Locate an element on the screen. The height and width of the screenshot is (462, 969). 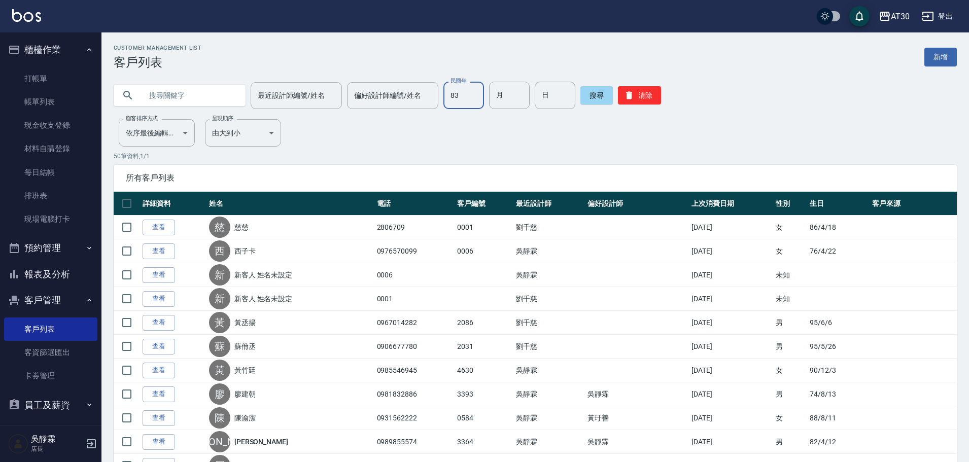
td: 76/4/22 is located at coordinates (838, 251).